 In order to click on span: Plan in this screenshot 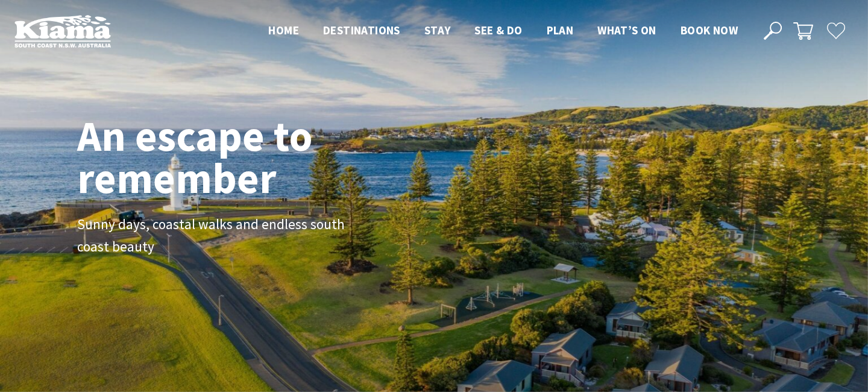, I will do `click(560, 30)`.